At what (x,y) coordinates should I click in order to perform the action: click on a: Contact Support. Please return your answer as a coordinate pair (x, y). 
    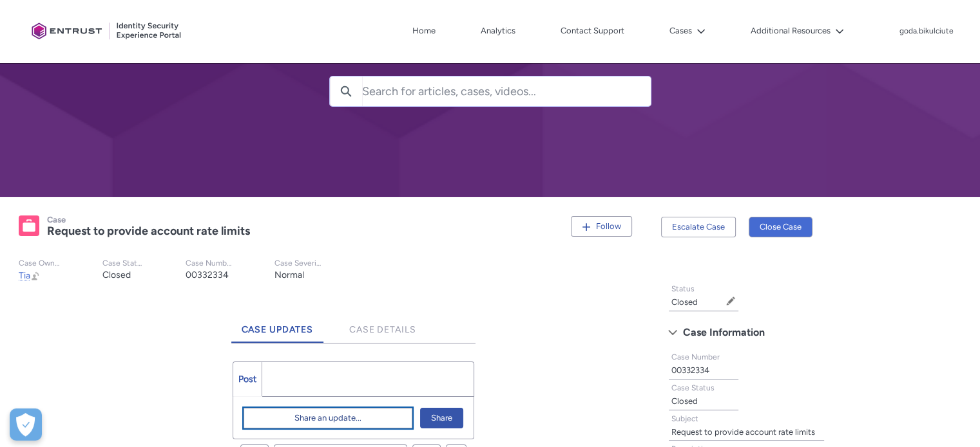
    Looking at the image, I should click on (592, 31).